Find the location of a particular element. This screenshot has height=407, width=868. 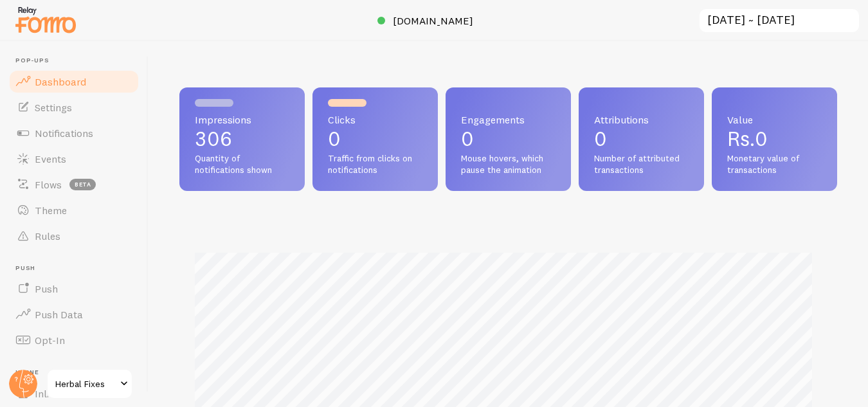

a: Theme is located at coordinates (74, 210).